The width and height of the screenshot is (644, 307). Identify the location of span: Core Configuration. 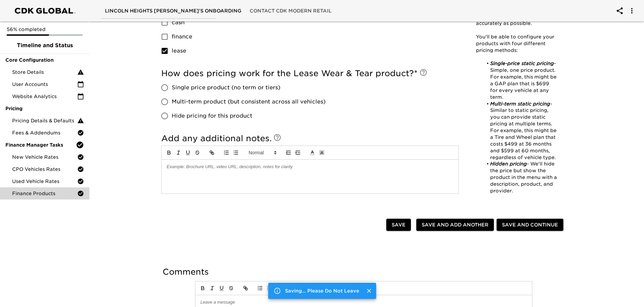
(45, 60).